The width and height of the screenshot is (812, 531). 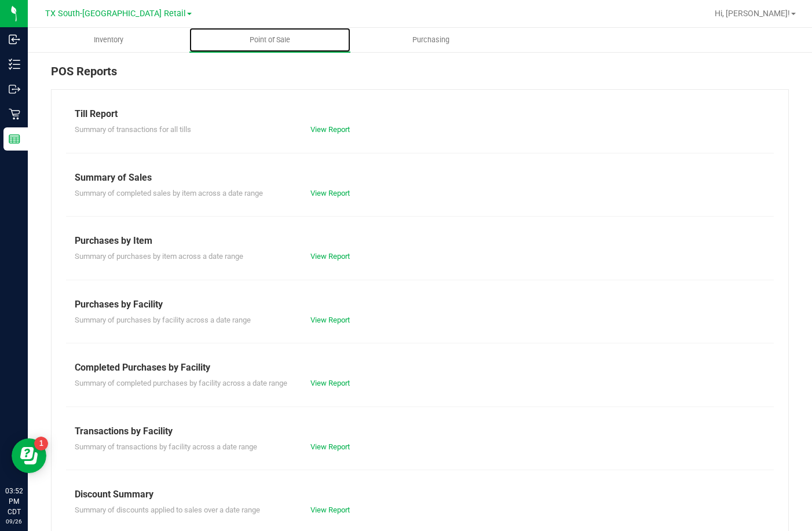 I want to click on span: Point of Sale, so click(x=270, y=40).